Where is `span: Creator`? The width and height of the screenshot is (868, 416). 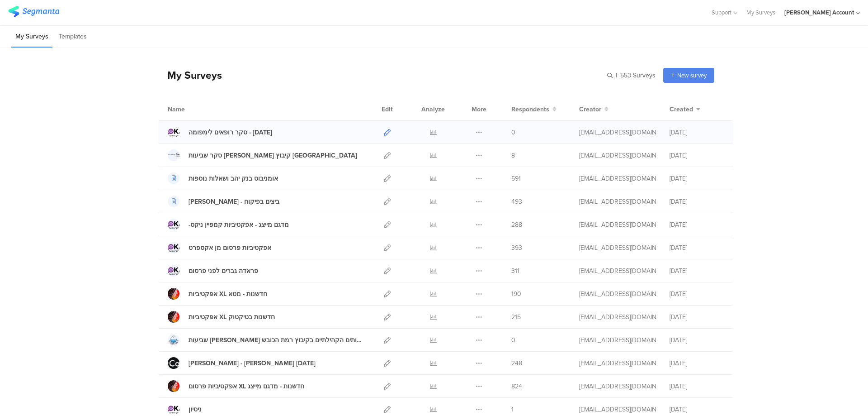
span: Creator is located at coordinates (590, 109).